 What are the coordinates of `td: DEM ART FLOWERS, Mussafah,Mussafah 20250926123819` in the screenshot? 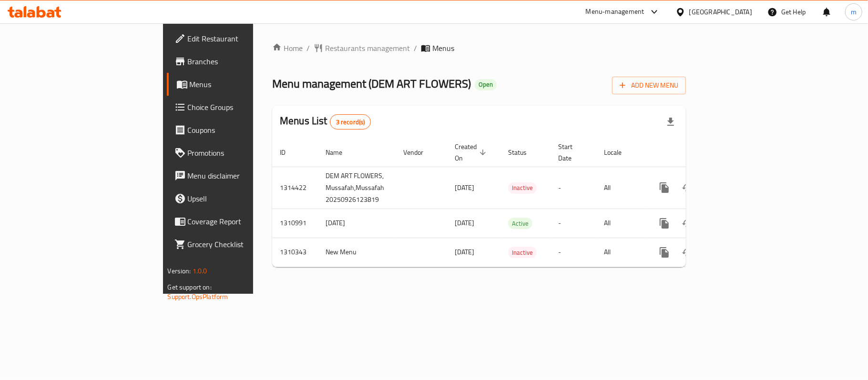 It's located at (356, 187).